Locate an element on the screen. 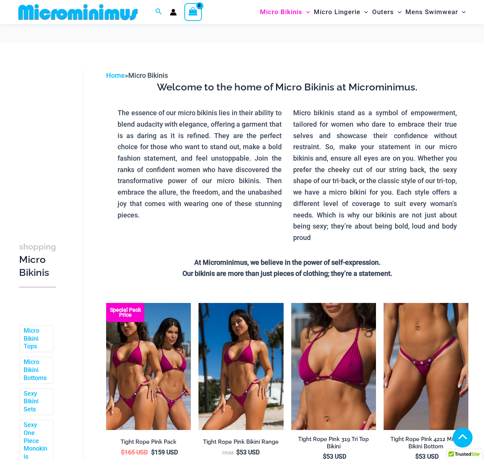 This screenshot has width=484, height=459. a: Tight Rope Pink Pack is located at coordinates (148, 443).